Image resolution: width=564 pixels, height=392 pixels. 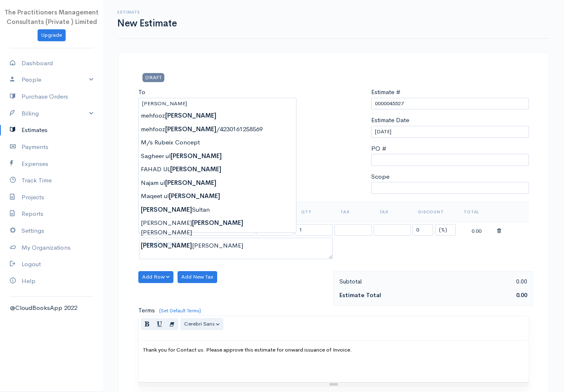 What do you see at coordinates (217, 156) in the screenshot?
I see `div: Sagheer ul` at bounding box center [217, 156].